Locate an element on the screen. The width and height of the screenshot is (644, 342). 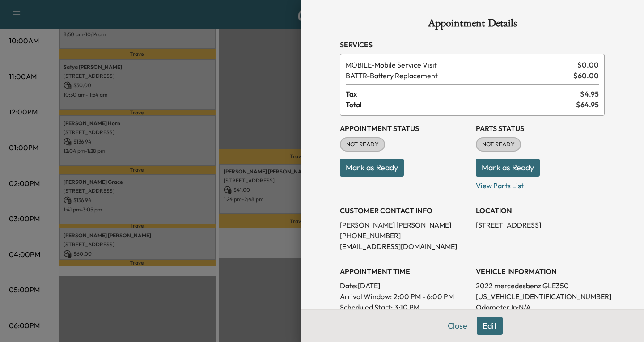
p: Odometer In: N/A is located at coordinates (540, 307).